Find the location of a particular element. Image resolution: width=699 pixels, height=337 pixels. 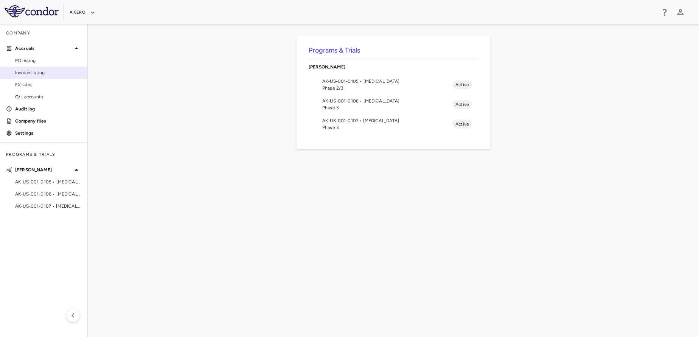

span: Invoice listing is located at coordinates (48, 73).